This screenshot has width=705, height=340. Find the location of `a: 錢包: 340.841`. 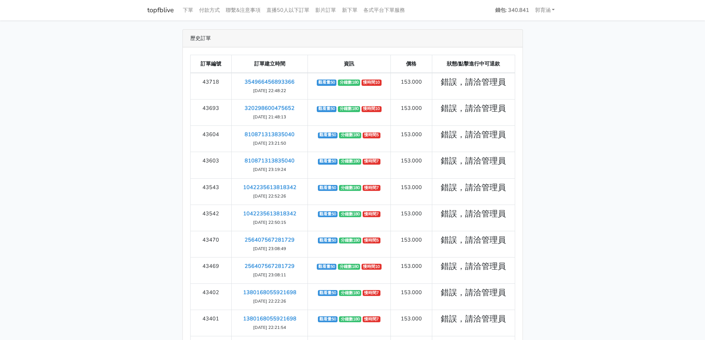

a: 錢包: 340.841 is located at coordinates (512, 10).